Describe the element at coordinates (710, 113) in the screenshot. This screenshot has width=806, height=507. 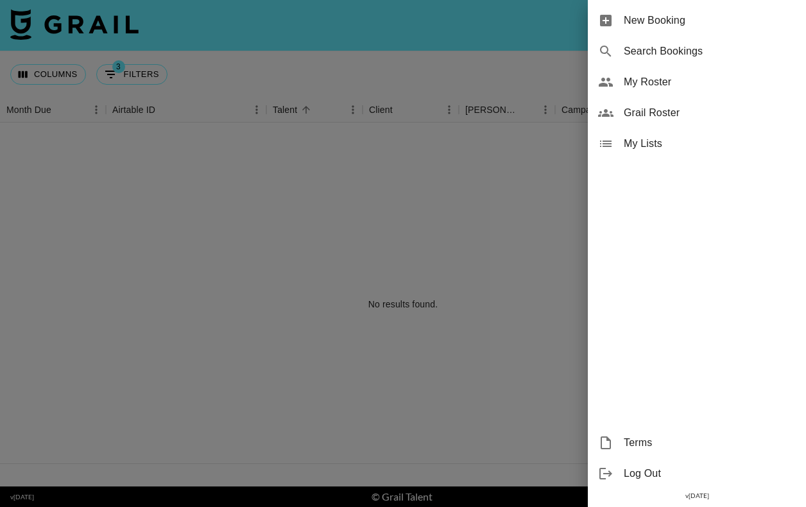
I see `span: Grail Roster` at that location.